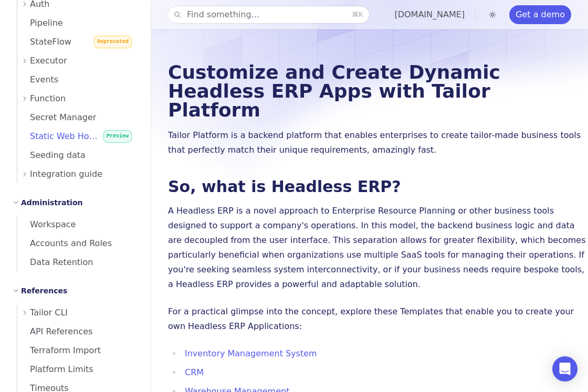 The height and width of the screenshot is (392, 588). Describe the element at coordinates (117, 136) in the screenshot. I see `span: Preview` at that location.